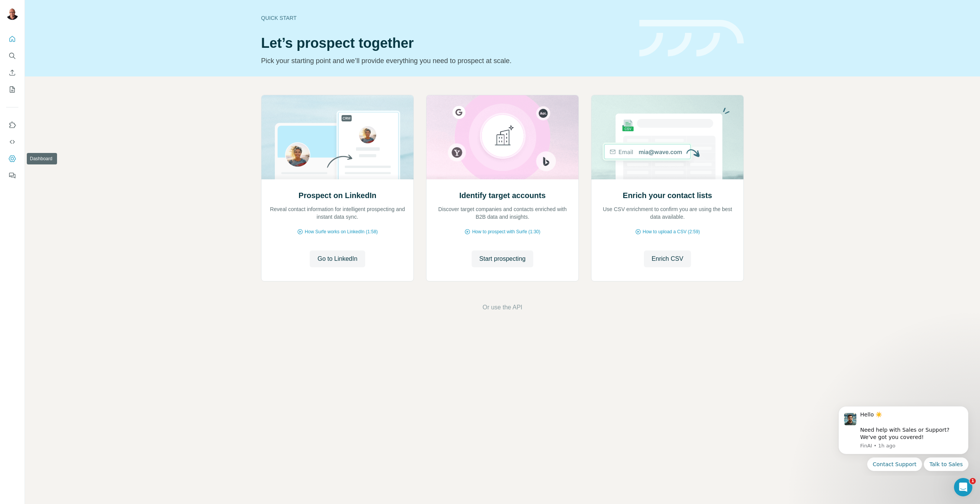 This screenshot has height=504, width=980. What do you see at coordinates (12, 159) in the screenshot?
I see `button: Dashboard` at bounding box center [12, 159].